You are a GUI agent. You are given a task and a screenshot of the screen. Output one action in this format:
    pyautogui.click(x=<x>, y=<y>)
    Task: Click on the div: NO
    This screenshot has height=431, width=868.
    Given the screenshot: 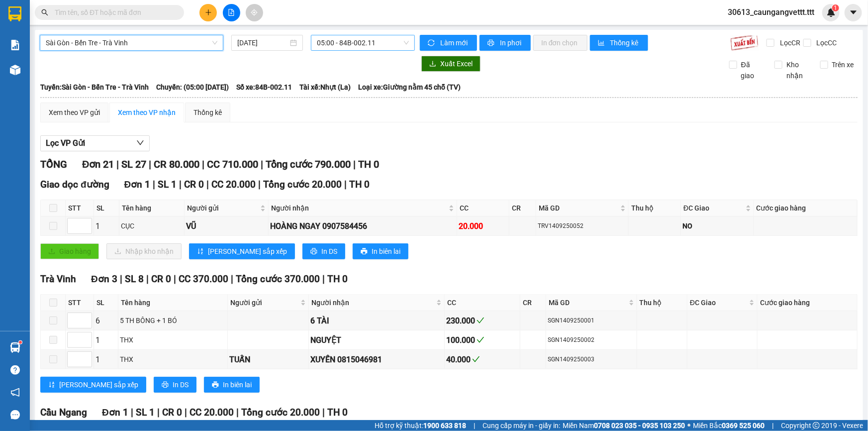 What is the action you would take?
    pyautogui.click(x=717, y=226)
    